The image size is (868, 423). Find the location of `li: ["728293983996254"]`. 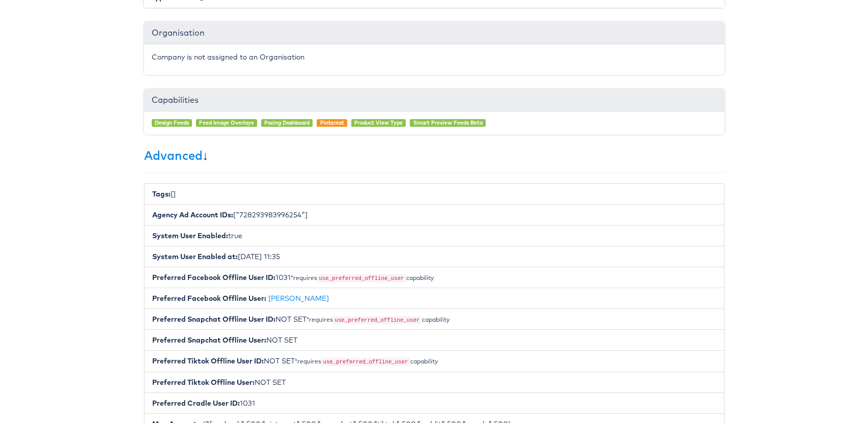

li: ["728293983996254"] is located at coordinates (434, 215).